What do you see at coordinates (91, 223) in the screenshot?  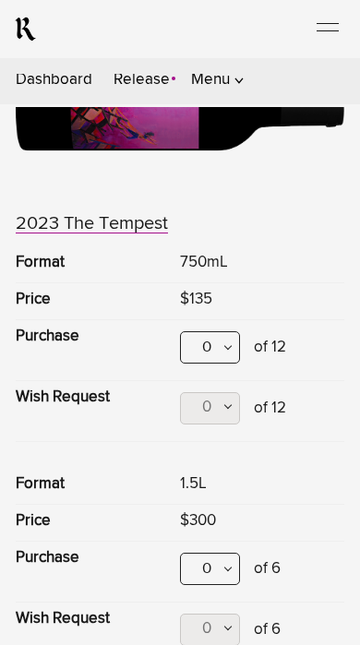 I see `span: 2023 The Tempest` at bounding box center [91, 223].